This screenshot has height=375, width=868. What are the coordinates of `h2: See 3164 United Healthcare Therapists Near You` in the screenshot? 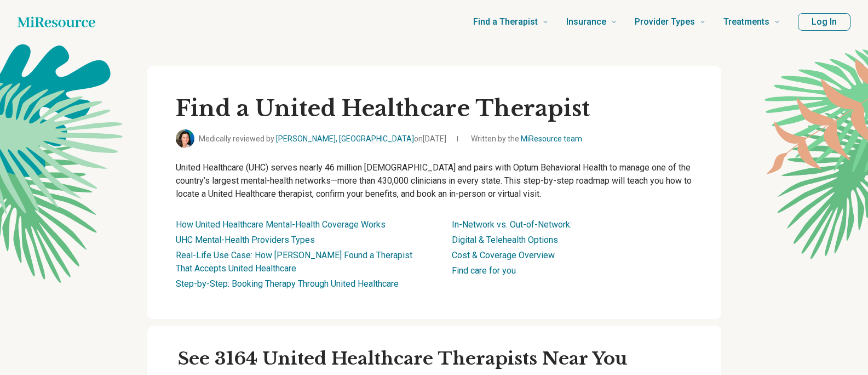 It's located at (443, 359).